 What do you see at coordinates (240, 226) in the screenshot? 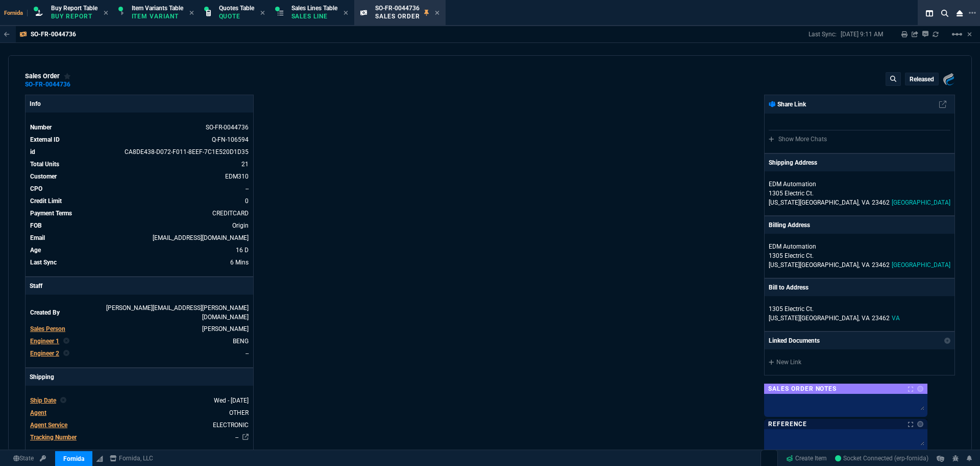
I see `span: Origin` at bounding box center [240, 226].